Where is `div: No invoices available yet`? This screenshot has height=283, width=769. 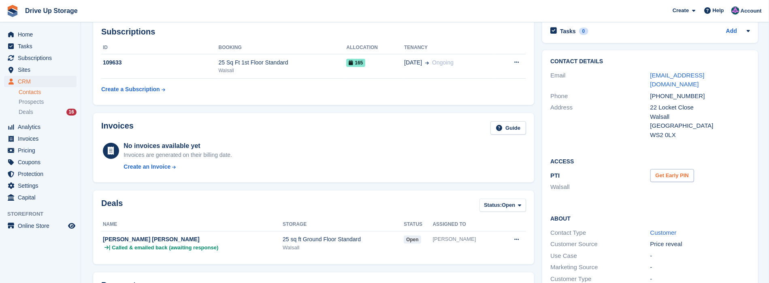 div: No invoices available yet is located at coordinates (178, 146).